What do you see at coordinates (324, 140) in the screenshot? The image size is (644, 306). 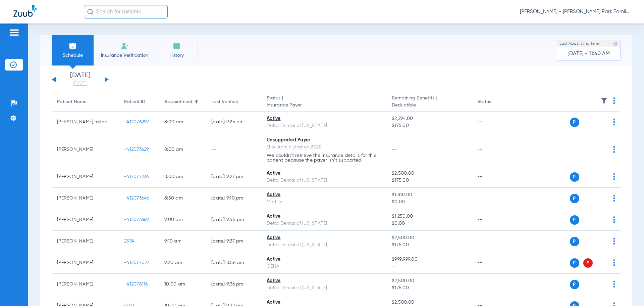 I see `div: Unsupported Payer` at bounding box center [324, 140].